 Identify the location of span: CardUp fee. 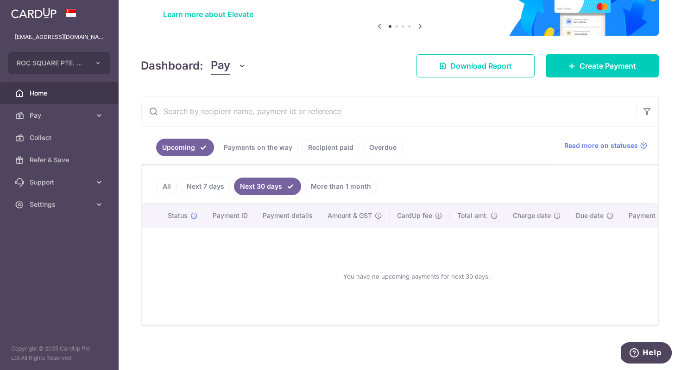
(414, 215).